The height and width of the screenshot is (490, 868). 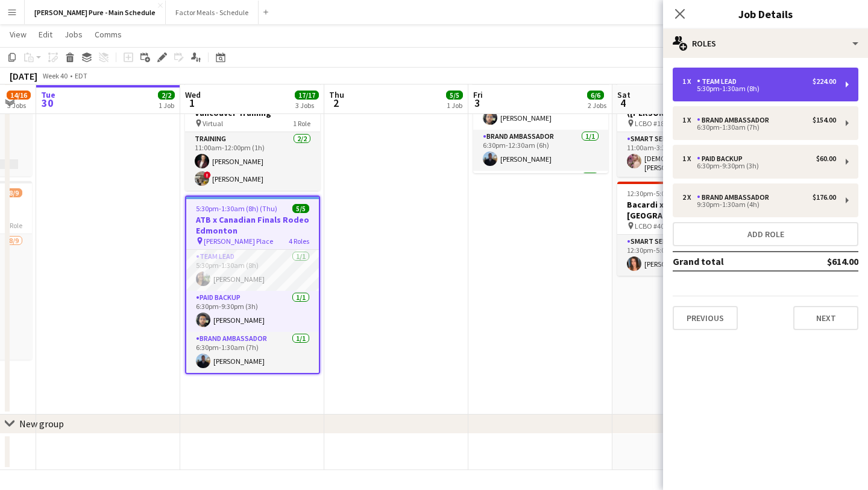 I want to click on span: 8/9, so click(x=14, y=192).